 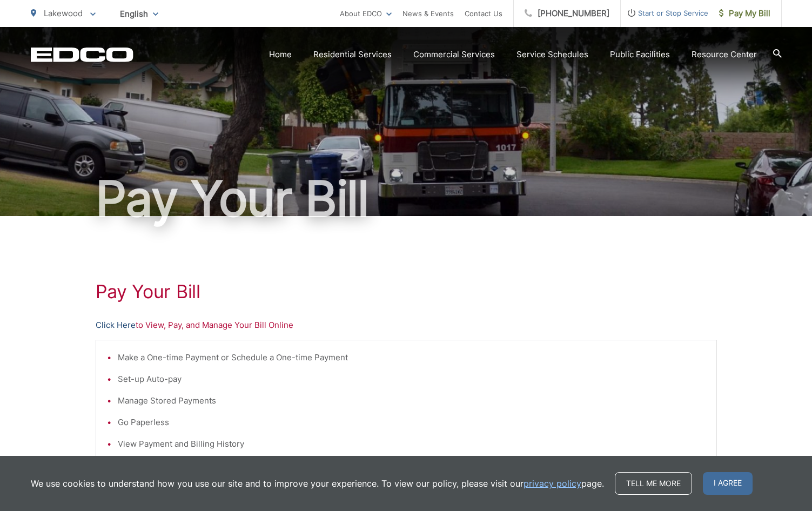 I want to click on a: Contact Us, so click(x=484, y=14).